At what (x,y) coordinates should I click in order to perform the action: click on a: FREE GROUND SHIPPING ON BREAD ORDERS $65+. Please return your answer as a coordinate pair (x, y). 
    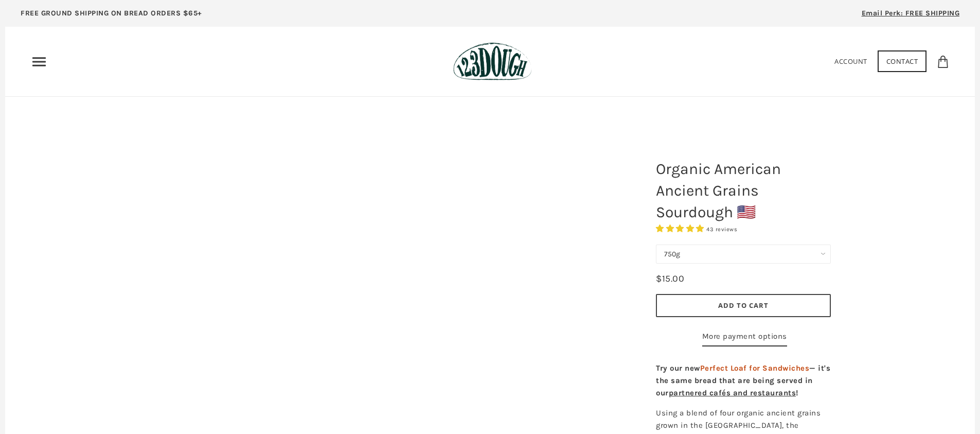
    Looking at the image, I should click on (111, 16).